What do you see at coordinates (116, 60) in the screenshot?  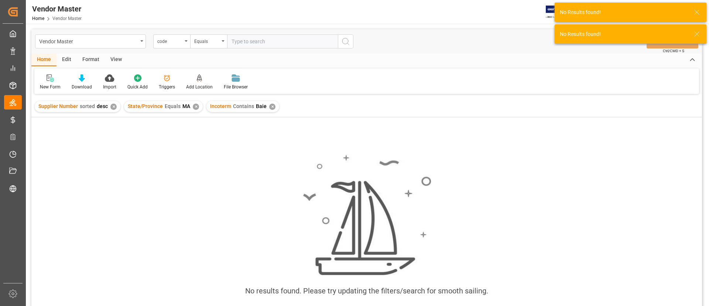 I see `div: View` at bounding box center [116, 60].